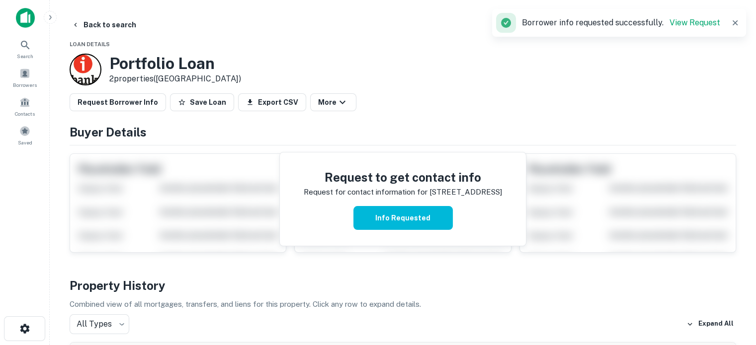 The image size is (756, 345). Describe the element at coordinates (25, 106) in the screenshot. I see `a: Contacts` at that location.